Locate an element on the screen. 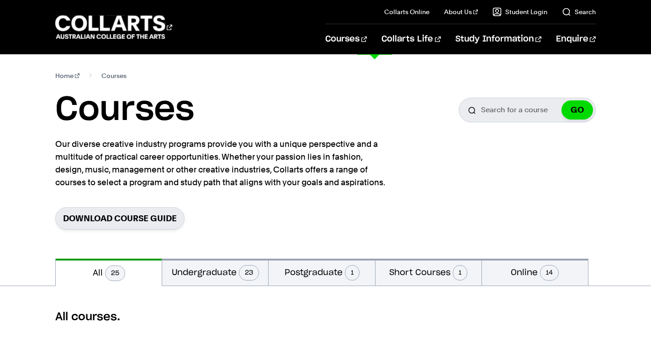 This screenshot has height=349, width=651. button: Postgraduate1 is located at coordinates (322, 272).